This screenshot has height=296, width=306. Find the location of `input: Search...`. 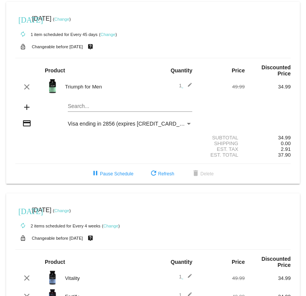

input: Search... is located at coordinates (130, 107).